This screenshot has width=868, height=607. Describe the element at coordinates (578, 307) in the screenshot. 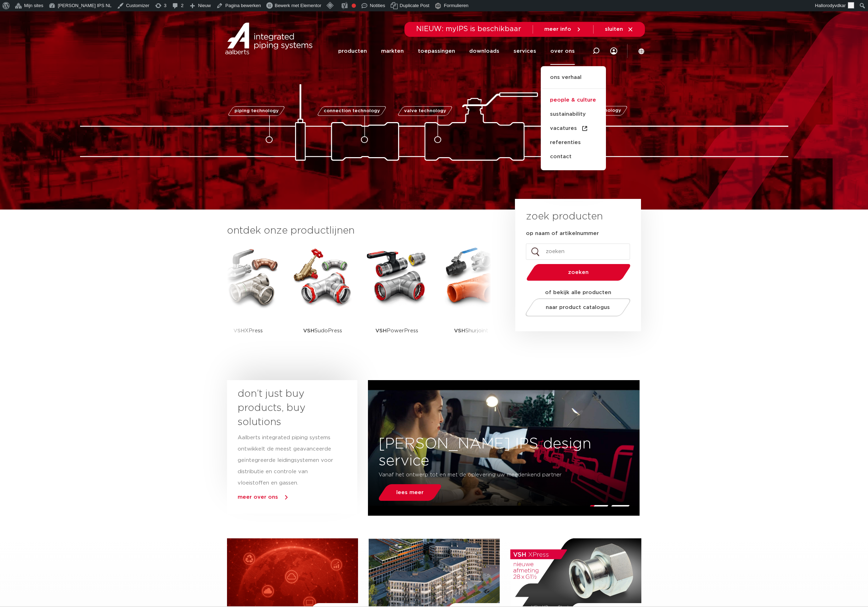

I see `a: naar product catalogus` at that location.